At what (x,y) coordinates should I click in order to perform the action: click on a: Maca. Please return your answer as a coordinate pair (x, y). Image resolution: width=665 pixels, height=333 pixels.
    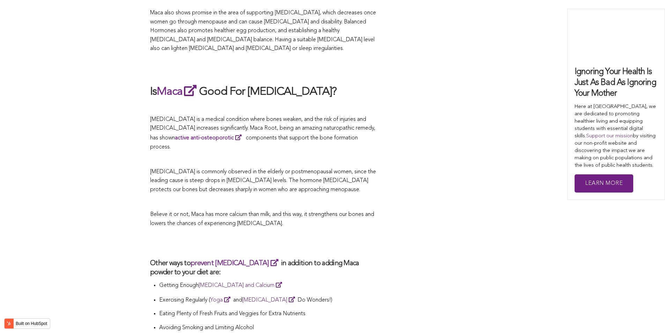
    Looking at the image, I should click on (178, 92).